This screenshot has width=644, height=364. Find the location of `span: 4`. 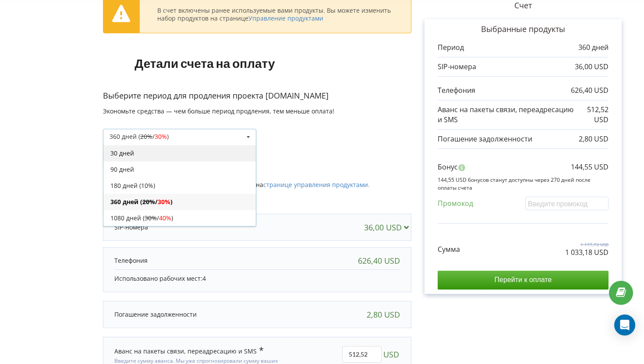

span: 4 is located at coordinates (204, 279).